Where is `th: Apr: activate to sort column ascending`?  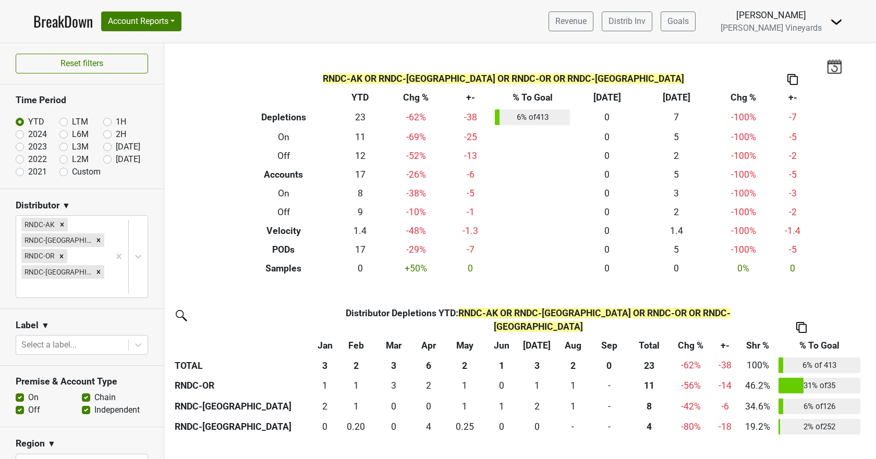
th: Apr: activate to sort column ascending is located at coordinates (428, 346).